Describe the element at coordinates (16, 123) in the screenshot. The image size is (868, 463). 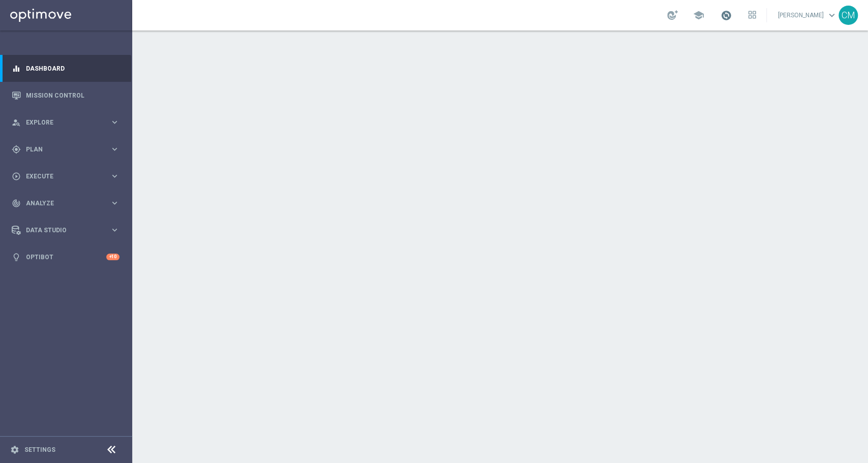
I see `i: person_search` at that location.